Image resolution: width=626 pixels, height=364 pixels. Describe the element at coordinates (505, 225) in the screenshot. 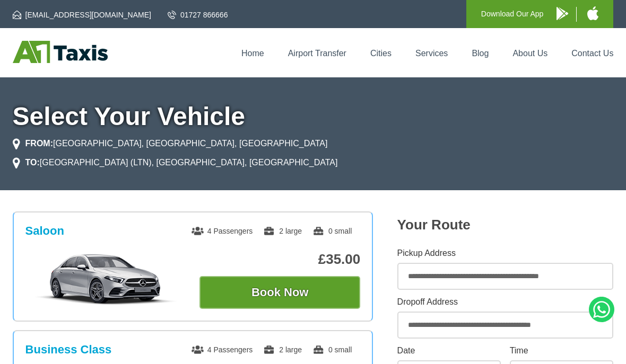

I see `h2: Your Route` at that location.